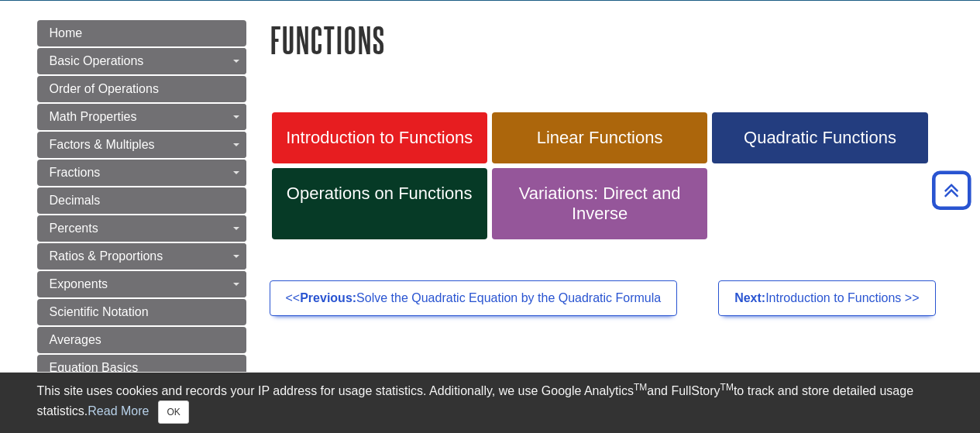  I want to click on a: Decimals, so click(142, 201).